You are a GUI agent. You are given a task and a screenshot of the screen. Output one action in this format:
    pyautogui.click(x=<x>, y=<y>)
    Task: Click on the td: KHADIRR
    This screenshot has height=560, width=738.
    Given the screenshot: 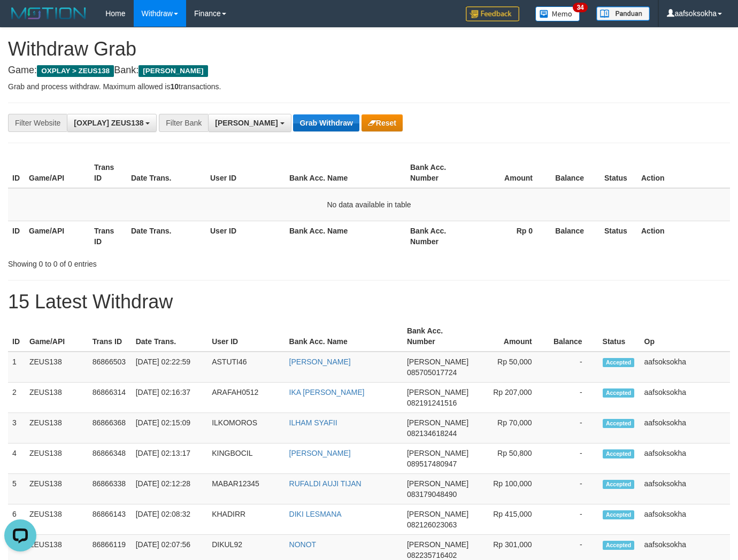 What is the action you would take?
    pyautogui.click(x=246, y=520)
    